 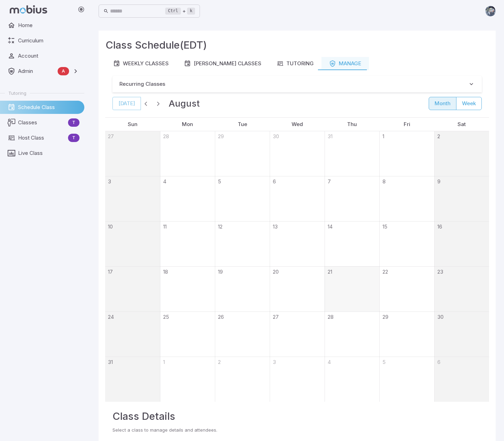 What do you see at coordinates (439, 271) in the screenshot?
I see `a: August 23, 2025` at bounding box center [439, 271].